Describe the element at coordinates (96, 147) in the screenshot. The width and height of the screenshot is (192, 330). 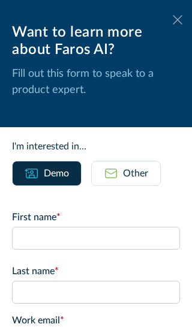
I see `div: I'm interested in...` at that location.